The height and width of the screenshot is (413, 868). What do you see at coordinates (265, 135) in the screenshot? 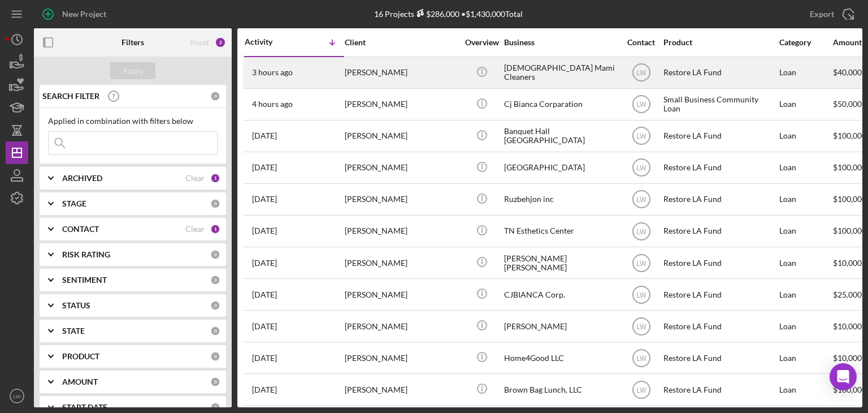
I see `time: 2025-09-02 18:55` at bounding box center [265, 135].